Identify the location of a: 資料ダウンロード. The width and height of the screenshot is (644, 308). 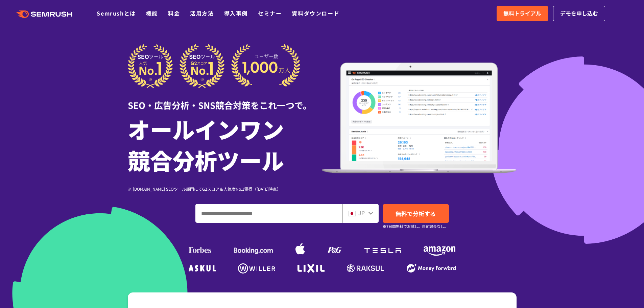
(315, 13).